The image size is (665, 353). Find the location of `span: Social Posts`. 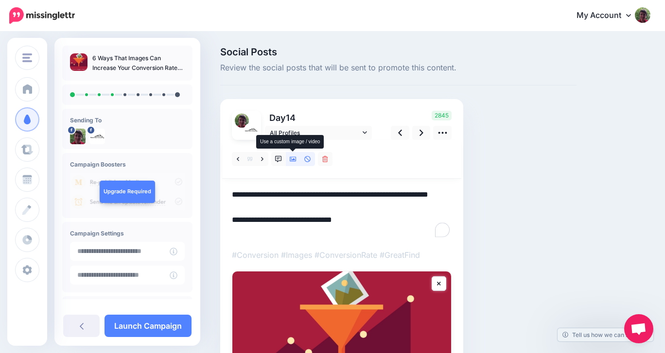

span: Social Posts is located at coordinates (398, 52).